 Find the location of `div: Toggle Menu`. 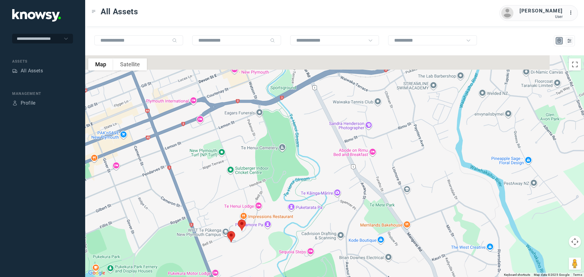

div: Toggle Menu is located at coordinates (94, 12).